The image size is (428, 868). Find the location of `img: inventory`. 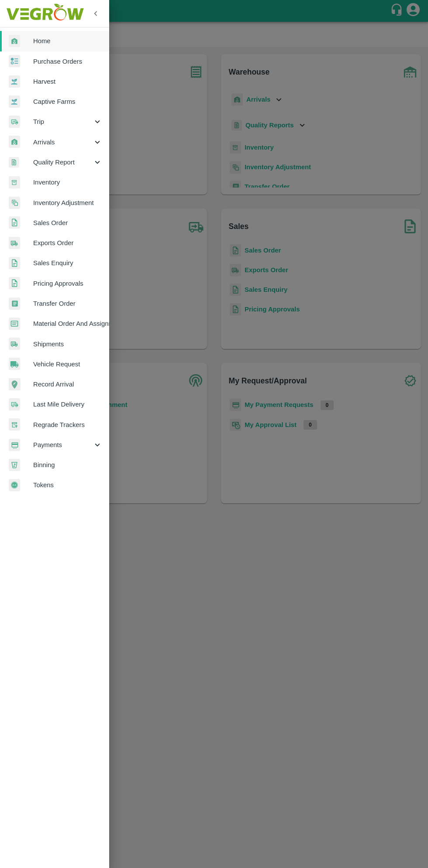

img: inventory is located at coordinates (14, 202).